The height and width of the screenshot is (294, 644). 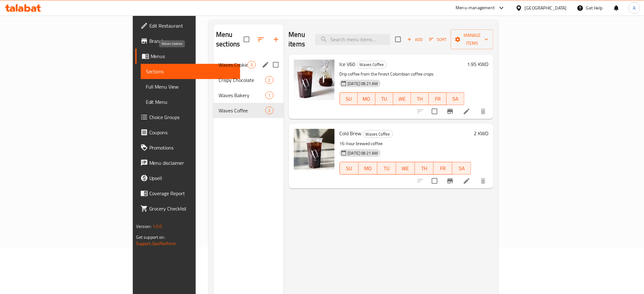 What do you see at coordinates (192, 209) in the screenshot?
I see `span: Grocery Checklist` at bounding box center [192, 209].